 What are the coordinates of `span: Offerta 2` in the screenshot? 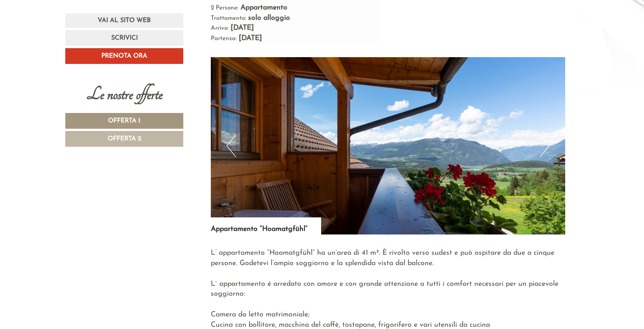 It's located at (124, 138).